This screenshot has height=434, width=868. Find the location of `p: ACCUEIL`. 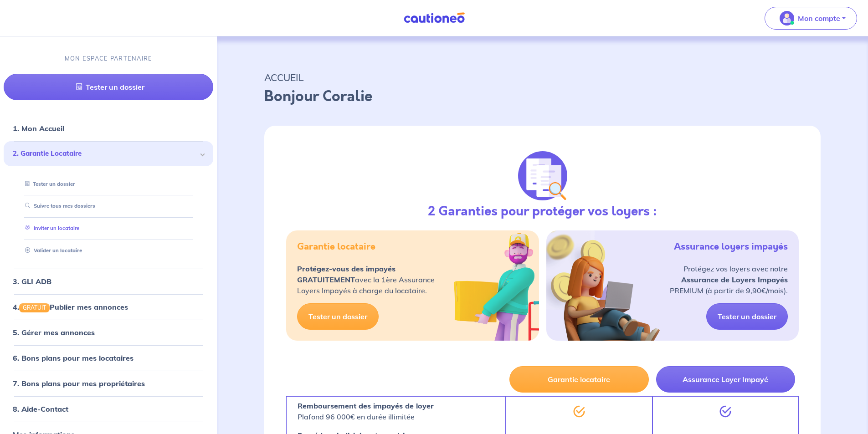

p: ACCUEIL is located at coordinates (542, 78).